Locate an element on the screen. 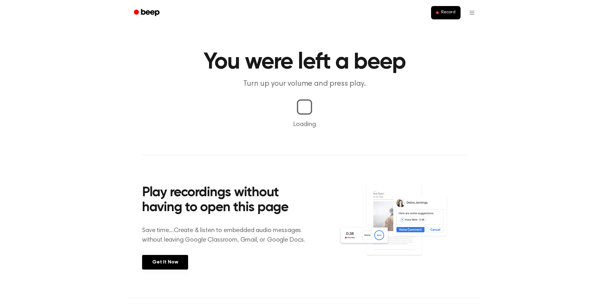 The height and width of the screenshot is (307, 609). span: Record is located at coordinates (448, 13).